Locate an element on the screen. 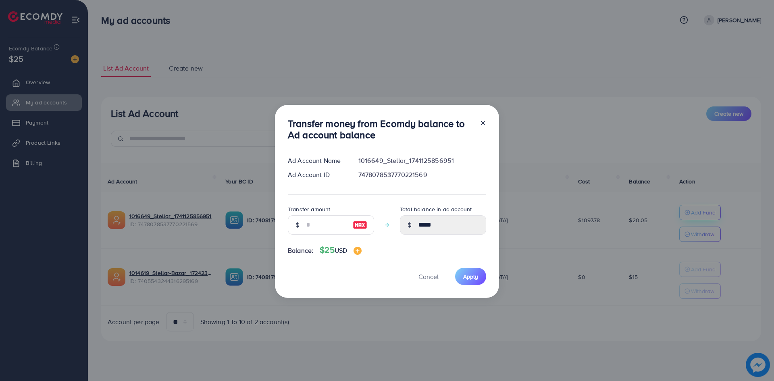 The height and width of the screenshot is (381, 774). span: Apply is located at coordinates (471, 277).